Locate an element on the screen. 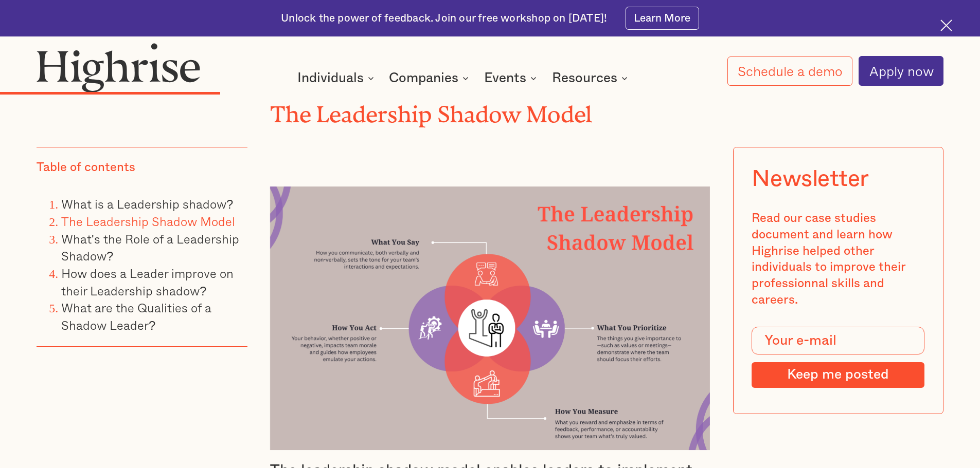  a: What are the Qualities of a Shadow Leader? is located at coordinates (137, 316).